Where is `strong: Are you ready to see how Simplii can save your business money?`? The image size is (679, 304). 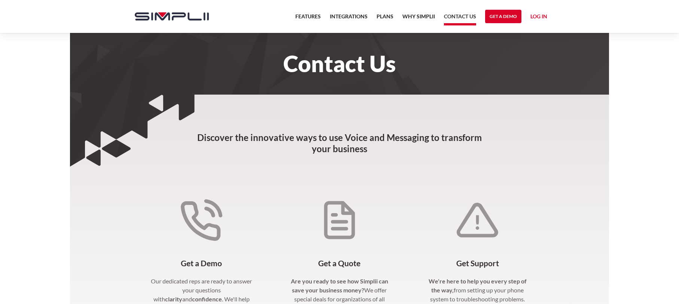
strong: Are you ready to see how Simplii can save your business money? is located at coordinates (339, 286).